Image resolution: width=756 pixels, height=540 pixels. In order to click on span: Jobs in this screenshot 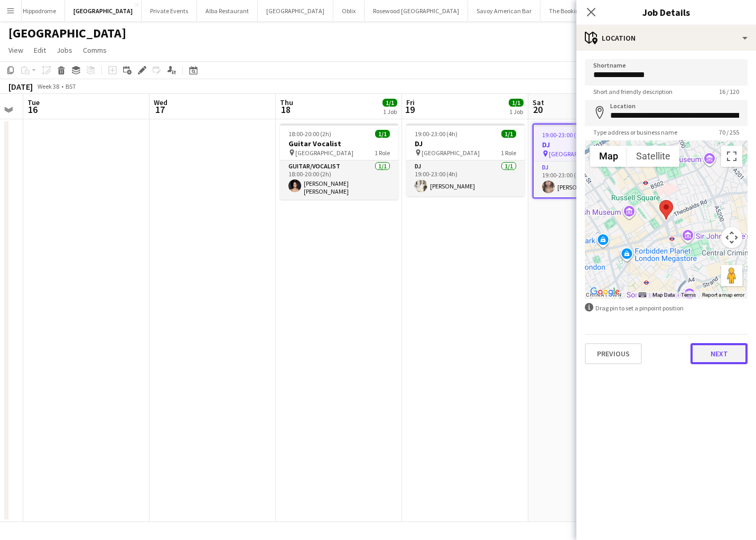, I will do `click(64, 50)`.